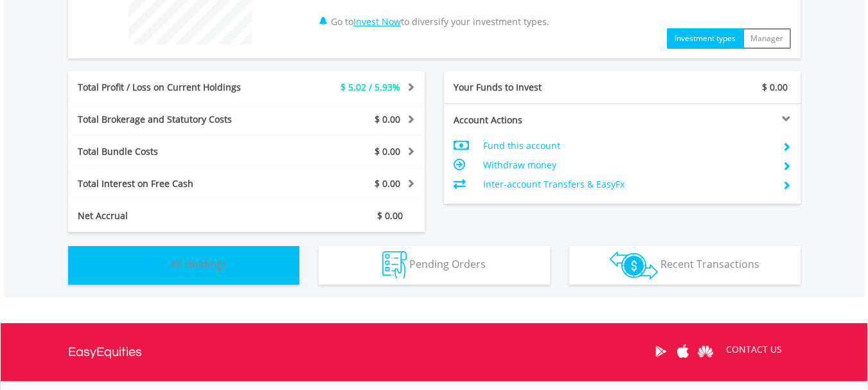 The image size is (868, 390). What do you see at coordinates (172, 184) in the screenshot?
I see `div: Total Interest on Free Cash` at bounding box center [172, 184].